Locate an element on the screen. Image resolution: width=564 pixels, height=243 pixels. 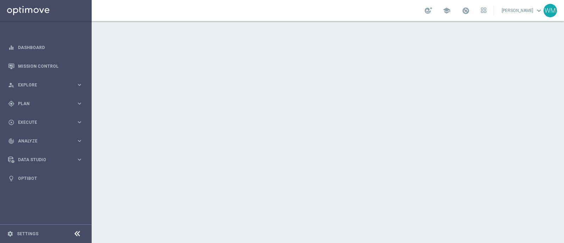
div: Analyze is located at coordinates (42, 141).